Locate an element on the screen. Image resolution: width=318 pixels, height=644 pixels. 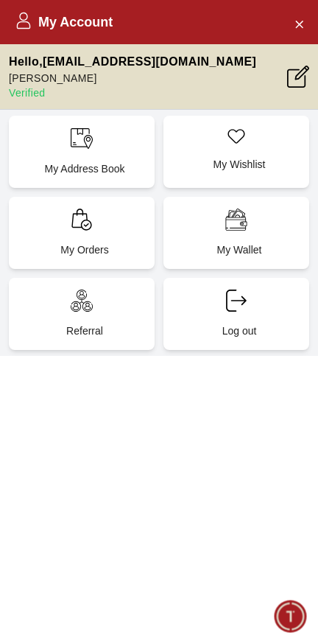
button: Close Account is located at coordinates (300, 23).